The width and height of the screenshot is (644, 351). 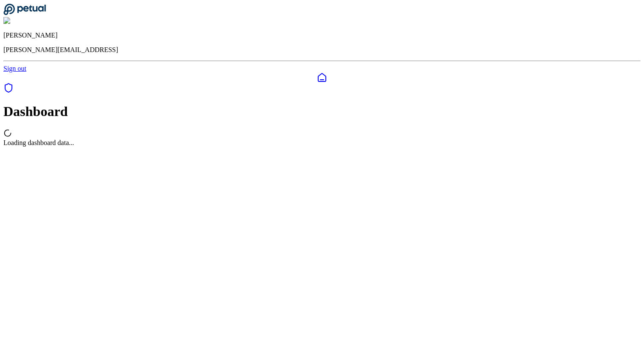 What do you see at coordinates (25, 13) in the screenshot?
I see `a: Go to Dashboard` at bounding box center [25, 13].